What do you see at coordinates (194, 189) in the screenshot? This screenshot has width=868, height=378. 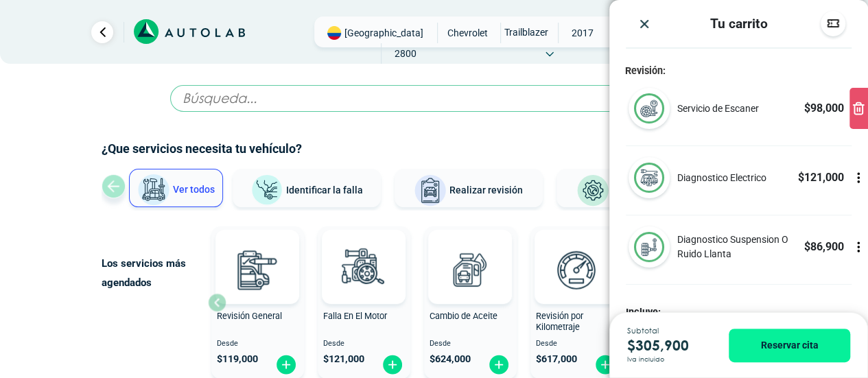 I see `span: Ver todos` at bounding box center [194, 189].